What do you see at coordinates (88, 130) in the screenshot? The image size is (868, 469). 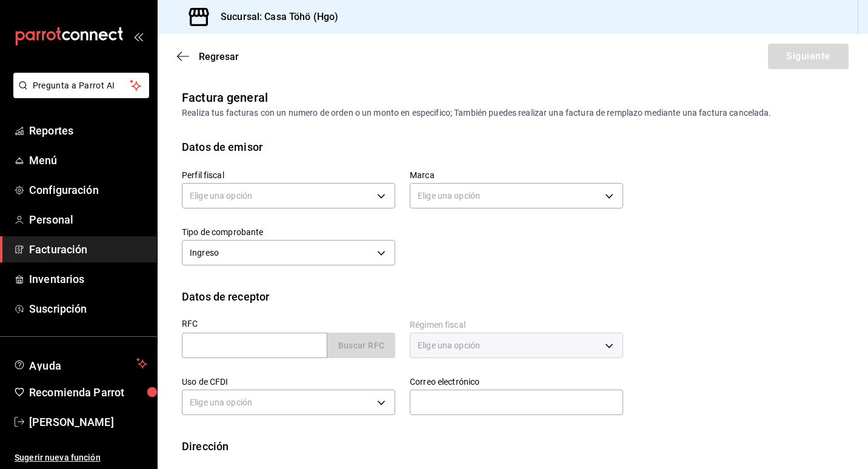 I see `span: Reportes` at bounding box center [88, 130].